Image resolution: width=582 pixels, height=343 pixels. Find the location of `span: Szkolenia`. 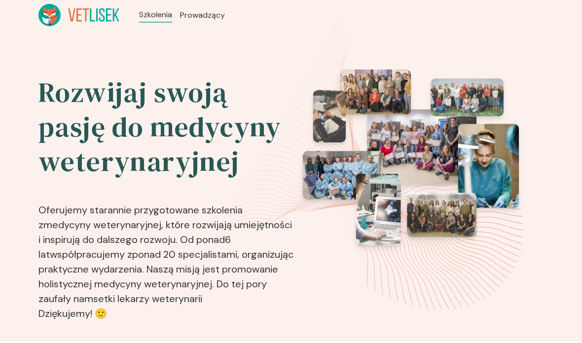

span: Szkolenia is located at coordinates (155, 15).